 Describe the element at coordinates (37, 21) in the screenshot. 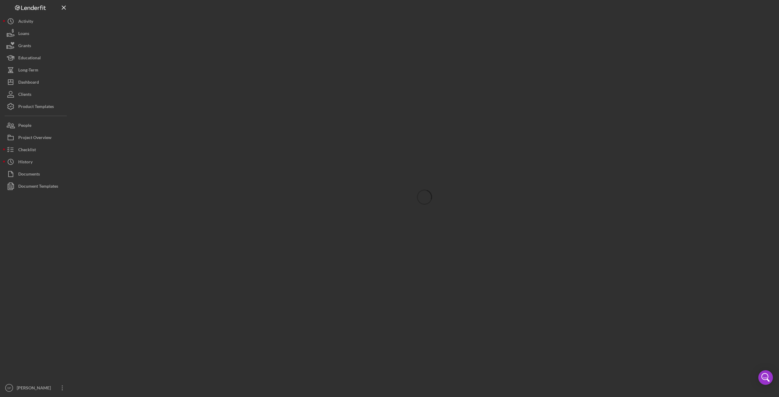

I see `a: Activity` at that location.